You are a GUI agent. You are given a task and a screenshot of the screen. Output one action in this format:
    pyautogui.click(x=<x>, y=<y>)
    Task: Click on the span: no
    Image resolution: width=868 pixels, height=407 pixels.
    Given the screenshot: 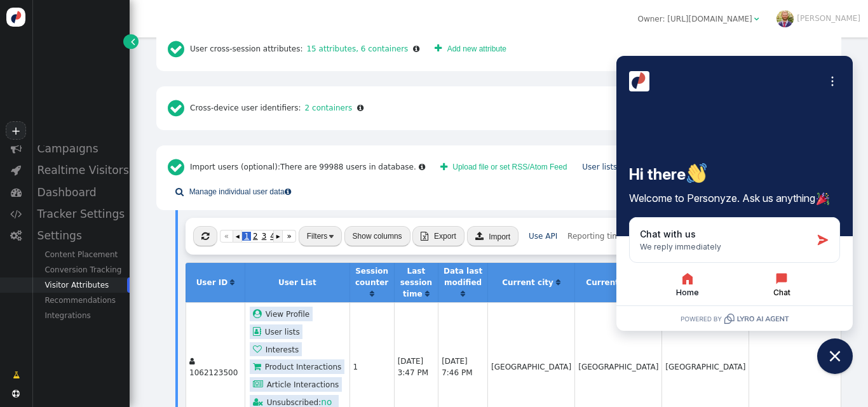 What is the action you would take?
    pyautogui.click(x=326, y=402)
    